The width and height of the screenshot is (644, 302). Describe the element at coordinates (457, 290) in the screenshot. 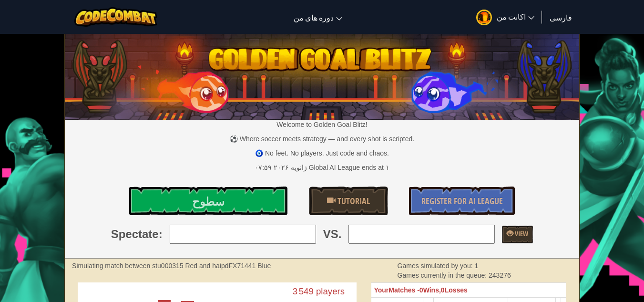

I see `span: Losses` at that location.